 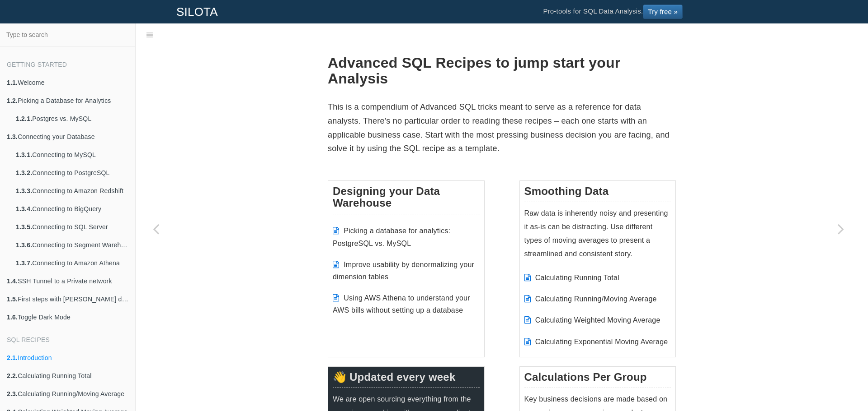 What do you see at coordinates (156, 228) in the screenshot?
I see `a: Previous page: Toggle Dark Mode` at bounding box center [156, 228].